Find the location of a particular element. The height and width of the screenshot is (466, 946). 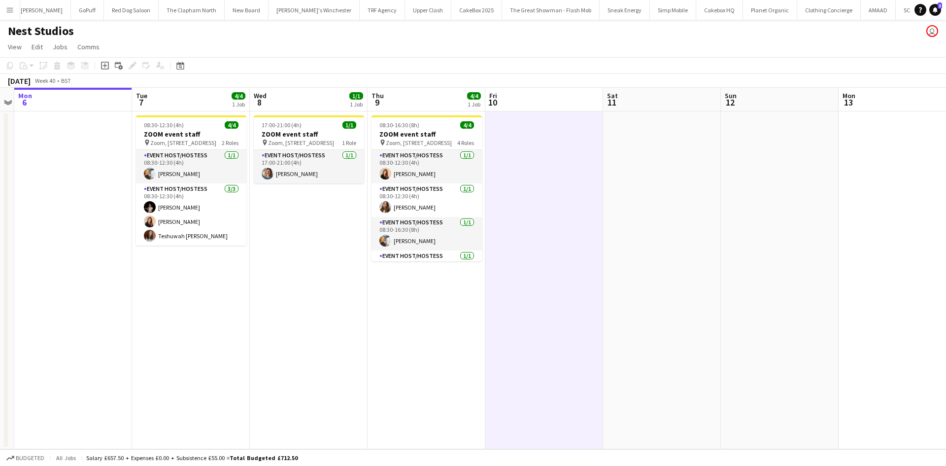

button: The Great Showman - Flash Mob is located at coordinates (551, 10).